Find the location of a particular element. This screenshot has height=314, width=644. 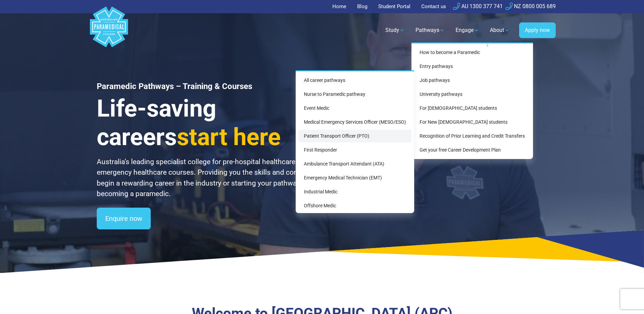

a: Study is located at coordinates (395, 30).